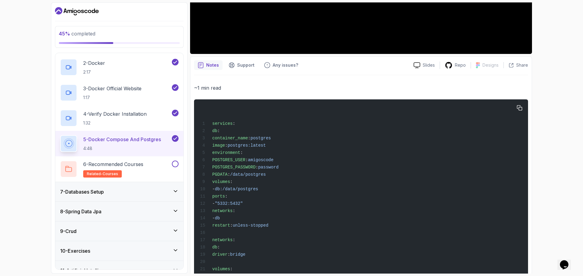  Describe the element at coordinates (455, 65) in the screenshot. I see `a: Repo` at that location.